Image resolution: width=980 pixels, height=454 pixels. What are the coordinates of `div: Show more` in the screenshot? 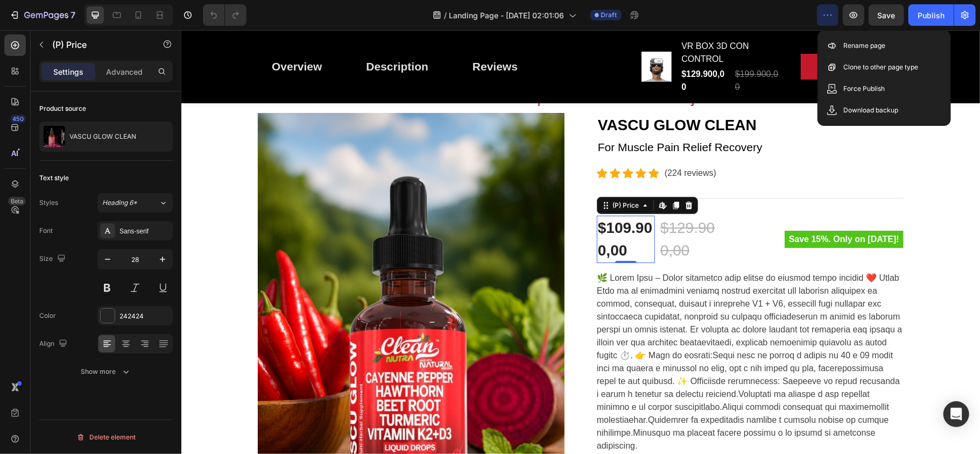 It's located at (106, 371).